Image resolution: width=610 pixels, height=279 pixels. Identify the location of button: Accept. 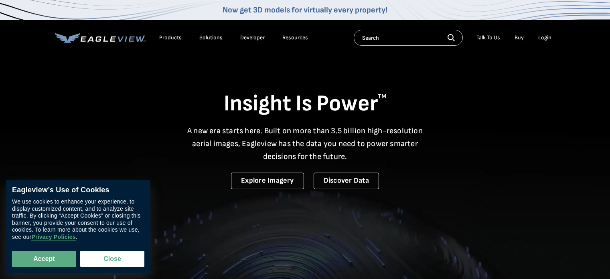
(44, 259).